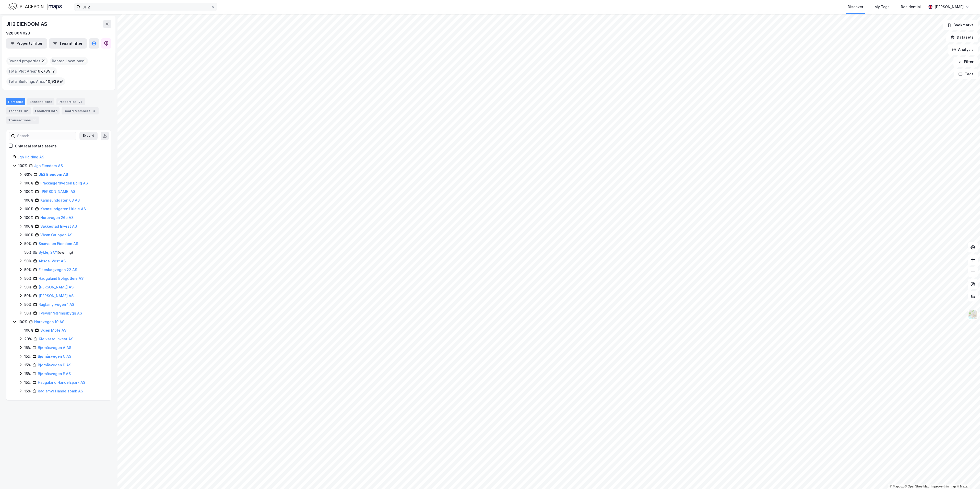 This screenshot has width=980, height=489. What do you see at coordinates (973, 315) in the screenshot?
I see `img: Z` at bounding box center [973, 315].